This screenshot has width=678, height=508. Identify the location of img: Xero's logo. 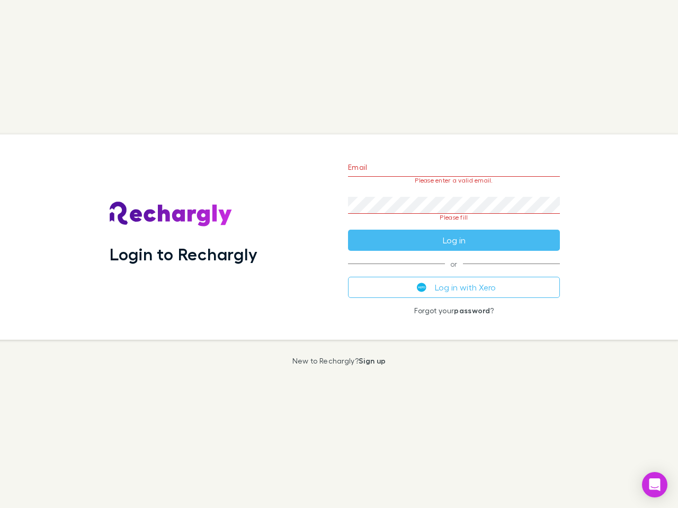
(422, 288).